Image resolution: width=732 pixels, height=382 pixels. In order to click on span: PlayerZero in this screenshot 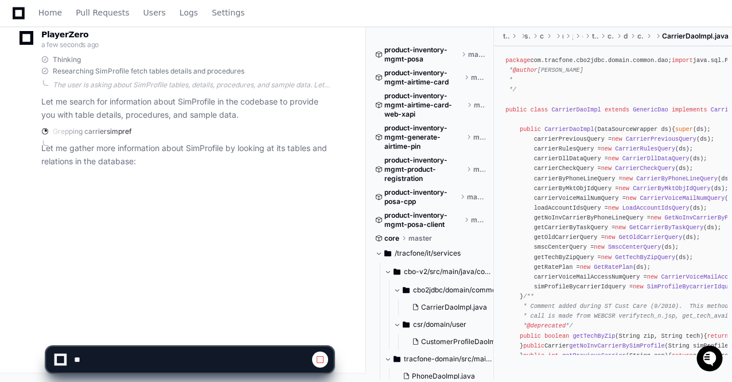, I will do `click(65, 34)`.